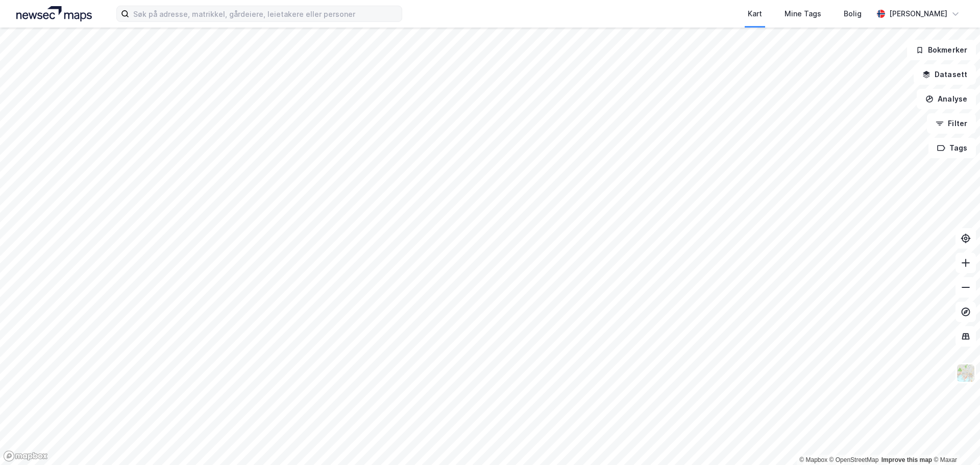  I want to click on button: Filter, so click(952, 123).